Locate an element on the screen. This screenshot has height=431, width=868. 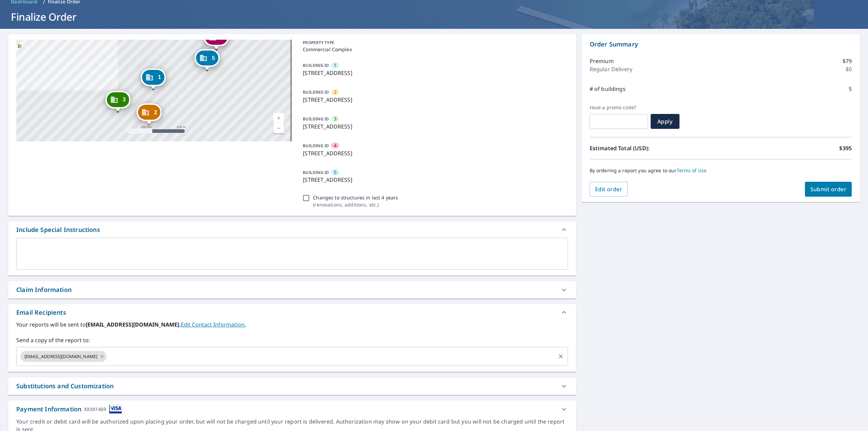
p: $79 is located at coordinates (847, 61).